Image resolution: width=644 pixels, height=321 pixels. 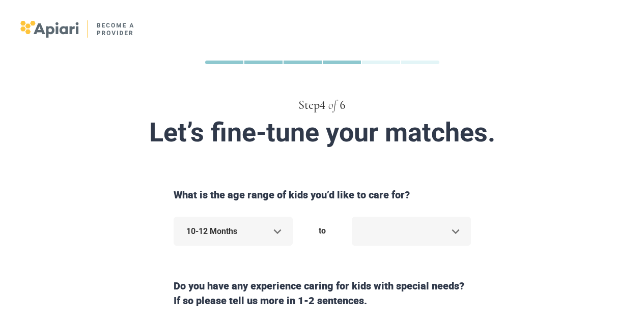 What do you see at coordinates (233, 231) in the screenshot?
I see `div: 10-12 Months` at bounding box center [233, 231].